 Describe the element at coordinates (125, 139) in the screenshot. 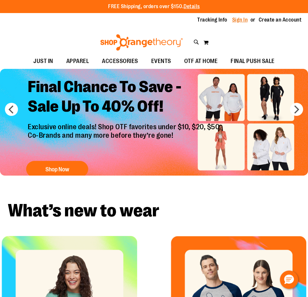

I see `p: Exclusive online deals! Shop OTF favorites under $10, $20, $50, Co-Brands and many more before th...` at that location.